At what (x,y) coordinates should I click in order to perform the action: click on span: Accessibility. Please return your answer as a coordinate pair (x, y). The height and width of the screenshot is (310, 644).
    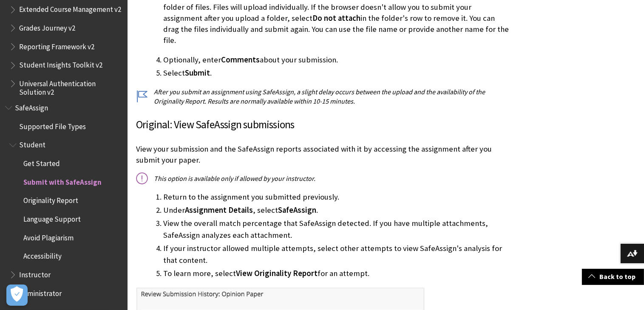
    Looking at the image, I should click on (42, 255).